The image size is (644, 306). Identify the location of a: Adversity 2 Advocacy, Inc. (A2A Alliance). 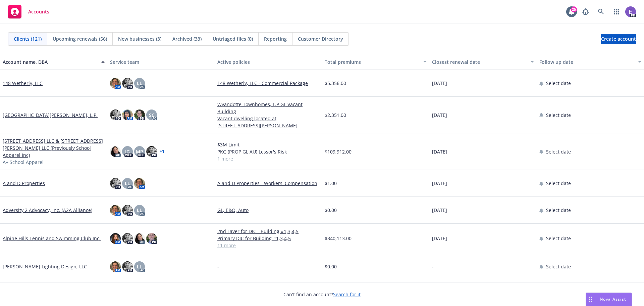
(47, 210).